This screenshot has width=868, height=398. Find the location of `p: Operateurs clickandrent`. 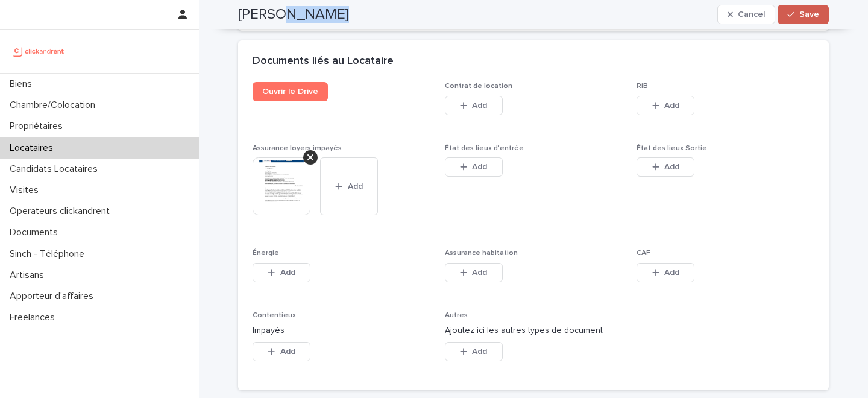

p: Operateurs clickandrent is located at coordinates (62, 211).